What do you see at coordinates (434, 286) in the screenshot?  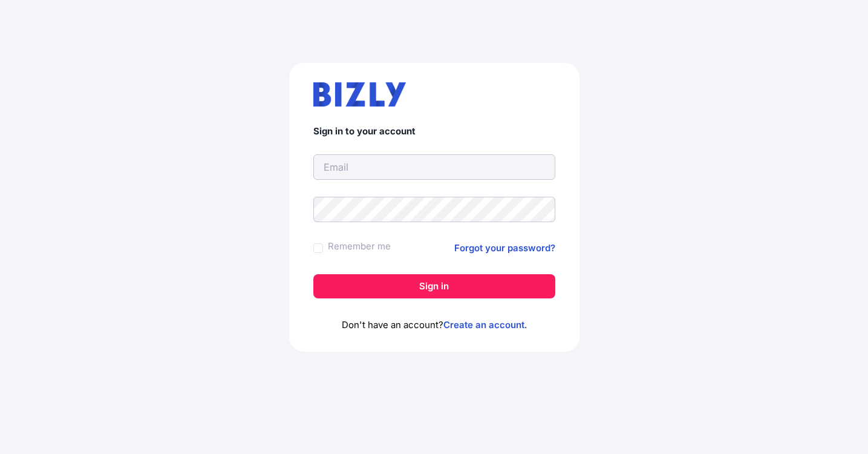 I see `button: Sign in` at bounding box center [434, 286].